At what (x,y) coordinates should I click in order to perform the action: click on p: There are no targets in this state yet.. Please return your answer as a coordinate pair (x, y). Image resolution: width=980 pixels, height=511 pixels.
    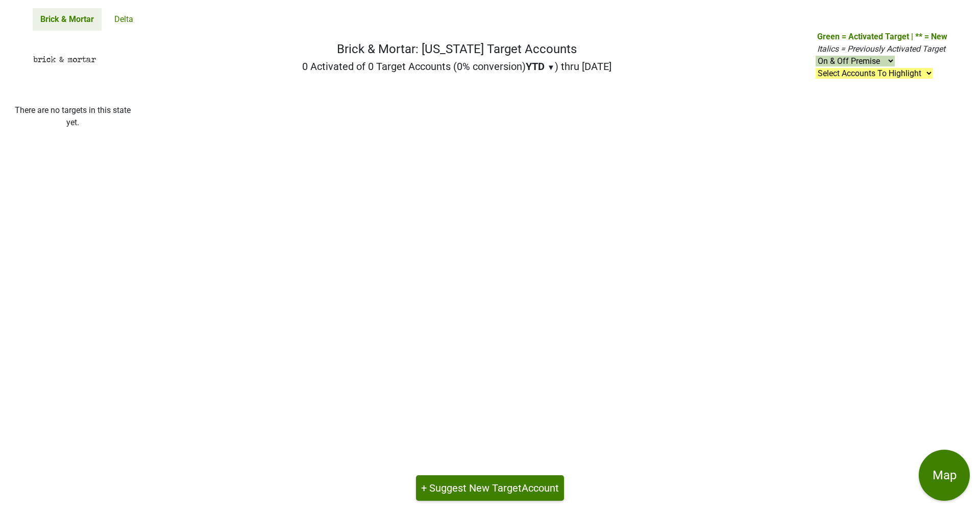
    Looking at the image, I should click on (73, 117).